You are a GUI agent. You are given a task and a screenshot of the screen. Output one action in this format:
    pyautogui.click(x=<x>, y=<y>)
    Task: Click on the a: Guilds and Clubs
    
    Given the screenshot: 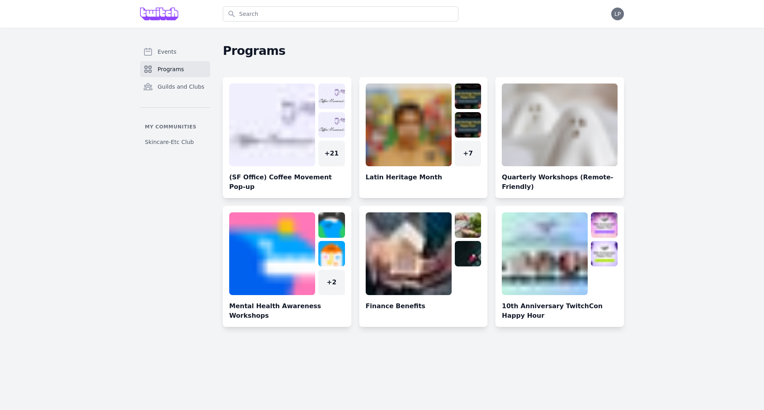 What is the action you would take?
    pyautogui.click(x=175, y=87)
    